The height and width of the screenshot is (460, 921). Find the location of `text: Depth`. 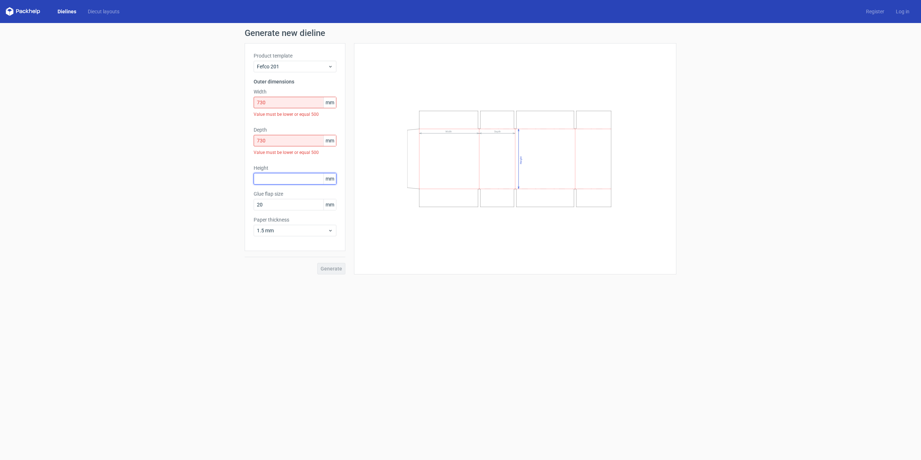

text: Depth is located at coordinates (498, 132).